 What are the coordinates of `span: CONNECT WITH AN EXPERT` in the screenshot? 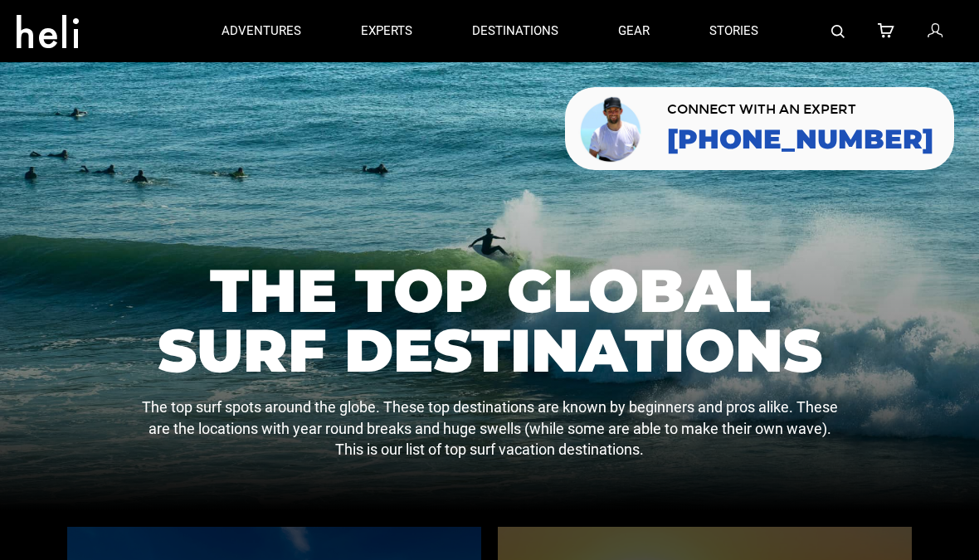 It's located at (800, 109).